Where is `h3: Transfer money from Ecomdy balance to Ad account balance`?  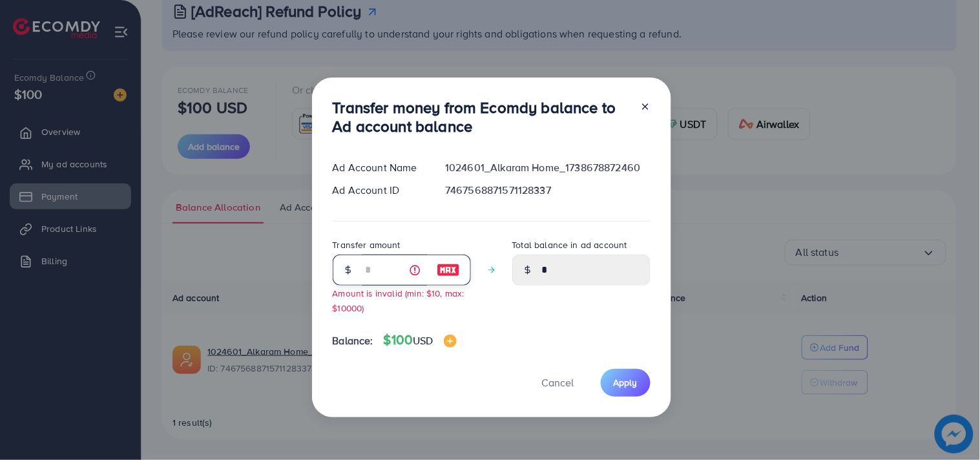
h3: Transfer money from Ecomdy balance to Ad account balance is located at coordinates (481, 117).